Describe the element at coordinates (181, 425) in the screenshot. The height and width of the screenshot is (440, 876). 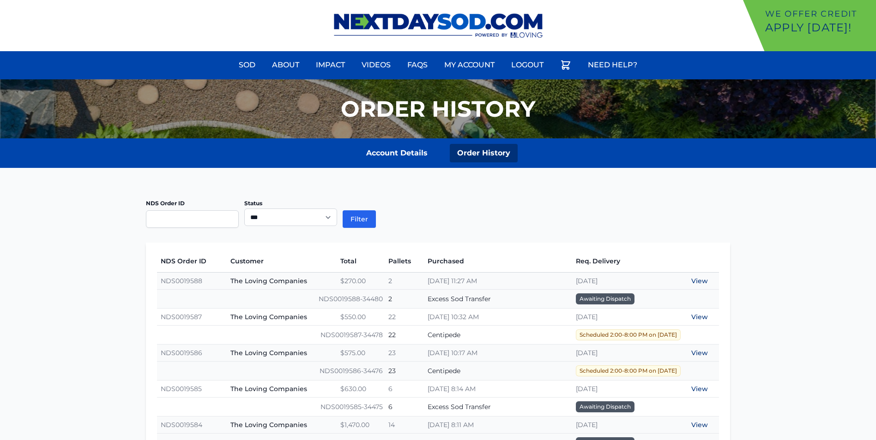
I see `a: NDS0019584` at that location.